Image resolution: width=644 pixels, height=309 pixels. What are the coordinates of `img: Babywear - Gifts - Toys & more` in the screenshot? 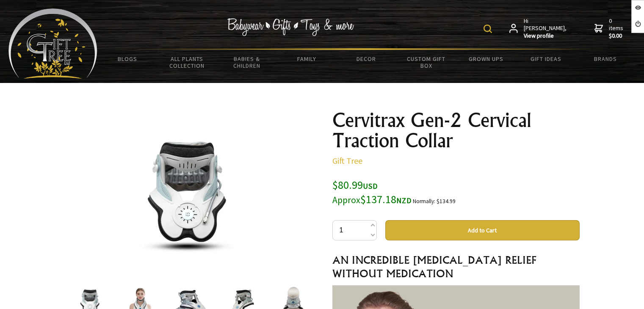 It's located at (290, 27).